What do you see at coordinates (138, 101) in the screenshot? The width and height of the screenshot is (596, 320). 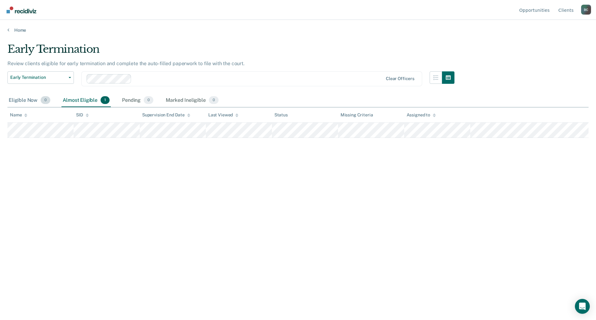 I see `div: Pending0` at bounding box center [138, 101].